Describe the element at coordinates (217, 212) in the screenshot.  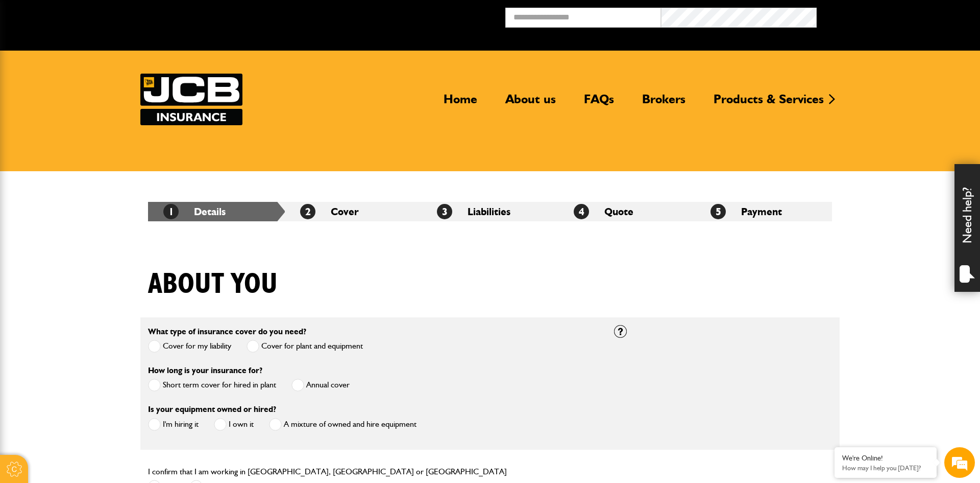
I see `li: Details` at that location.